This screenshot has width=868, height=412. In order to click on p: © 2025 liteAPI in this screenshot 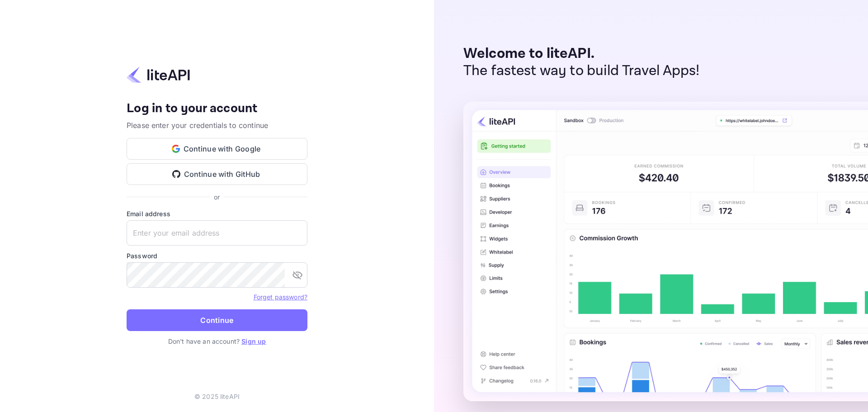, I will do `click(217, 396)`.